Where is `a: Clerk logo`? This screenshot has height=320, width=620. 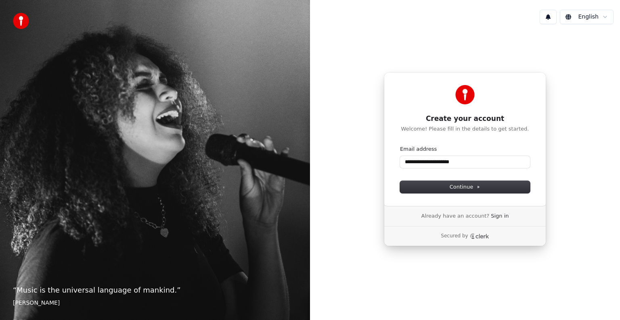
a: Clerk logo is located at coordinates (479, 236).